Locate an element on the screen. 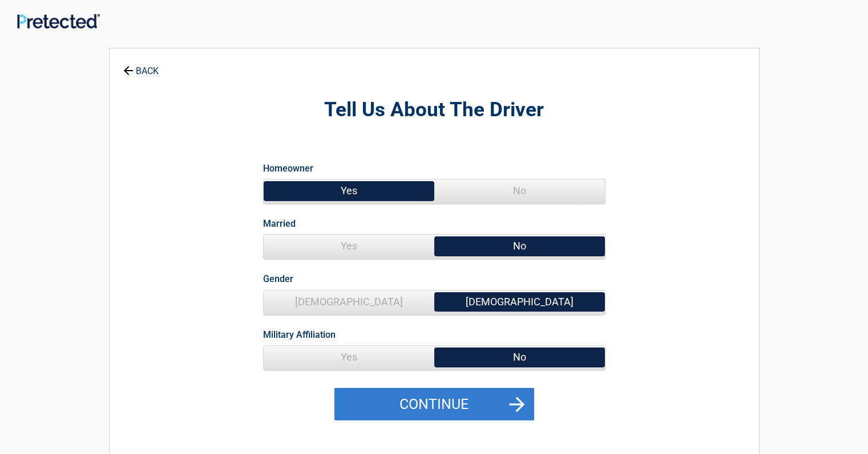 Image resolution: width=868 pixels, height=454 pixels. h2: Tell Us About The Driver is located at coordinates (434, 110).